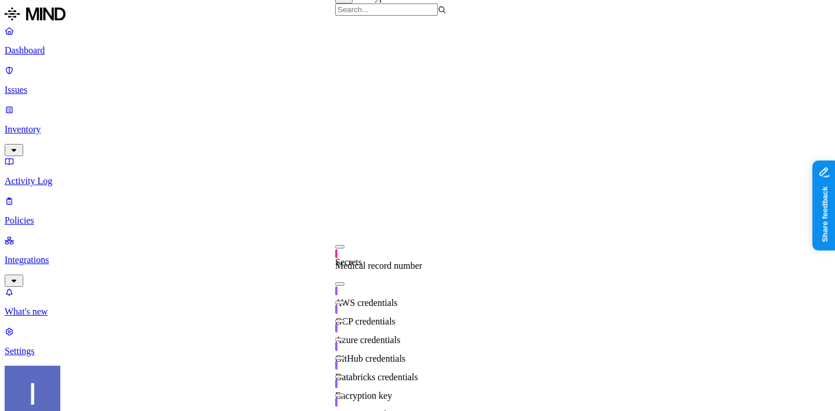 The height and width of the screenshot is (411, 835). I want to click on p: Dashboard, so click(418, 50).